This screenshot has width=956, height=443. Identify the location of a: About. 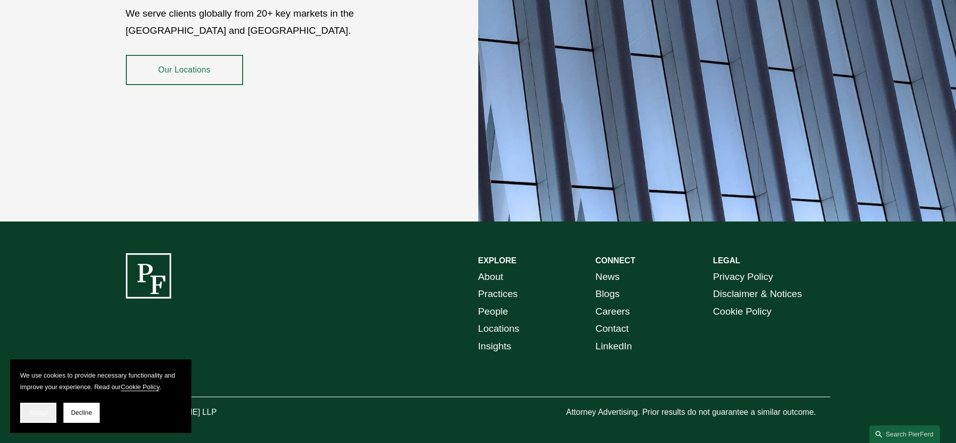
(491, 277).